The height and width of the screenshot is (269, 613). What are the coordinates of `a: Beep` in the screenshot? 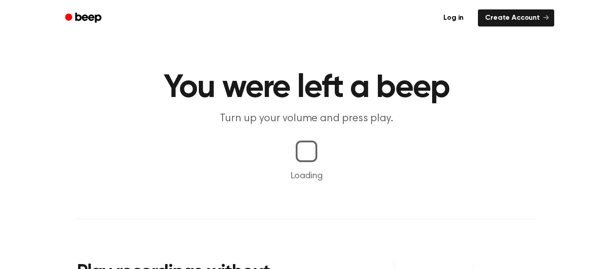 It's located at (84, 18).